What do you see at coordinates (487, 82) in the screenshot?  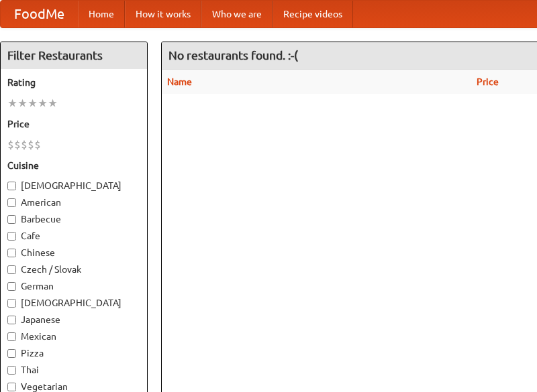 I see `a: Price` at bounding box center [487, 82].